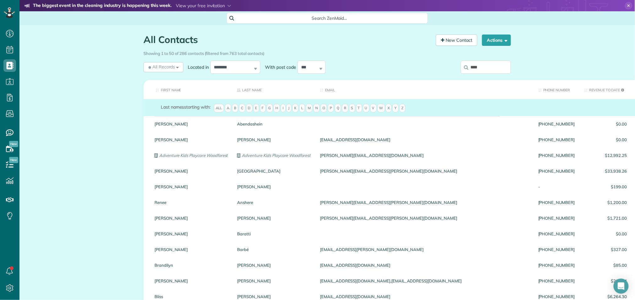  I want to click on th: Phone number: activate to sort column ascending, so click(556, 89).